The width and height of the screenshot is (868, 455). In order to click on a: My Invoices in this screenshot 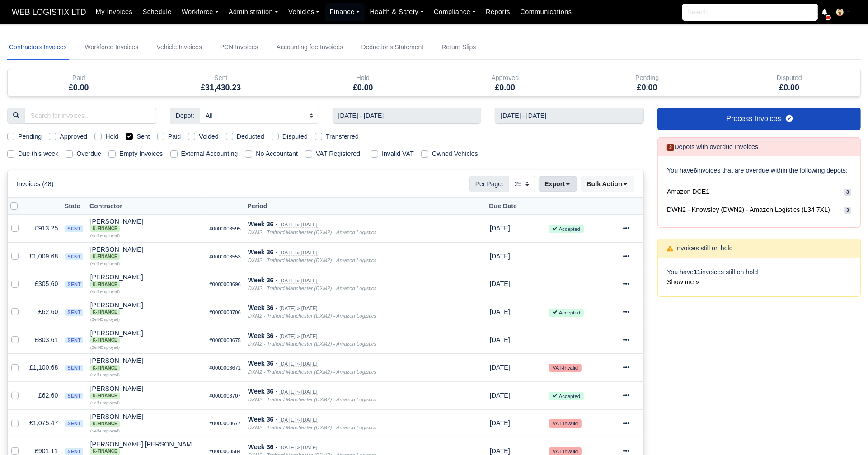, I will do `click(114, 12)`.